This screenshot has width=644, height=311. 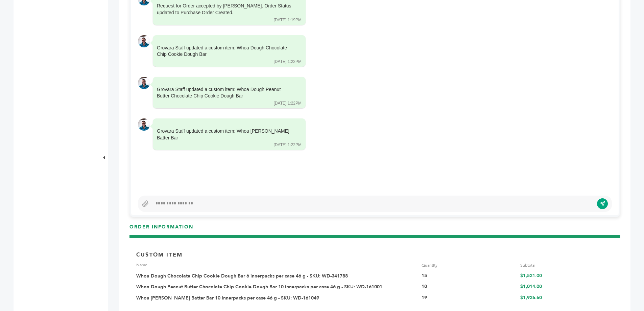 What do you see at coordinates (225, 93) in the screenshot?
I see `div: Grovara Staff updated a custom item: Whoa Dough Peanut Butter Chocolate Chip Cookie Dough Bar` at bounding box center [225, 93].